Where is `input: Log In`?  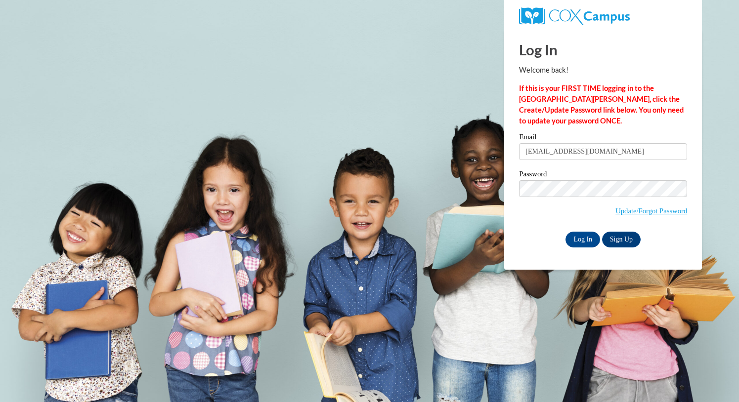
input: Log In is located at coordinates (583, 240).